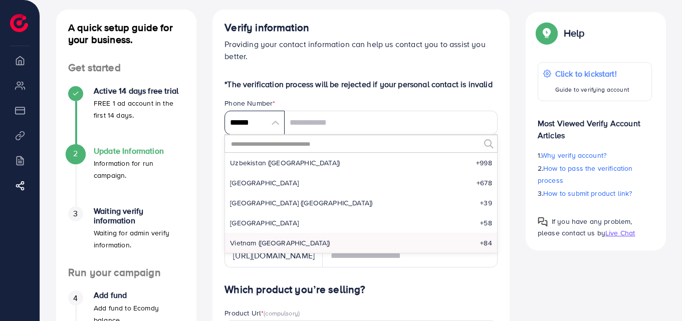 This screenshot has height=321, width=682. I want to click on h4: Update Information, so click(139, 151).